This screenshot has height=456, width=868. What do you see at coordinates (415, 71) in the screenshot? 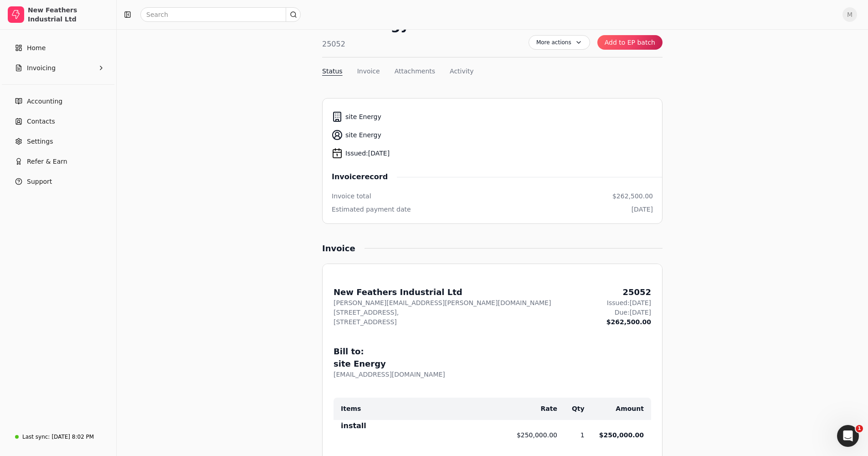
I see `button: Attachments` at bounding box center [415, 71].